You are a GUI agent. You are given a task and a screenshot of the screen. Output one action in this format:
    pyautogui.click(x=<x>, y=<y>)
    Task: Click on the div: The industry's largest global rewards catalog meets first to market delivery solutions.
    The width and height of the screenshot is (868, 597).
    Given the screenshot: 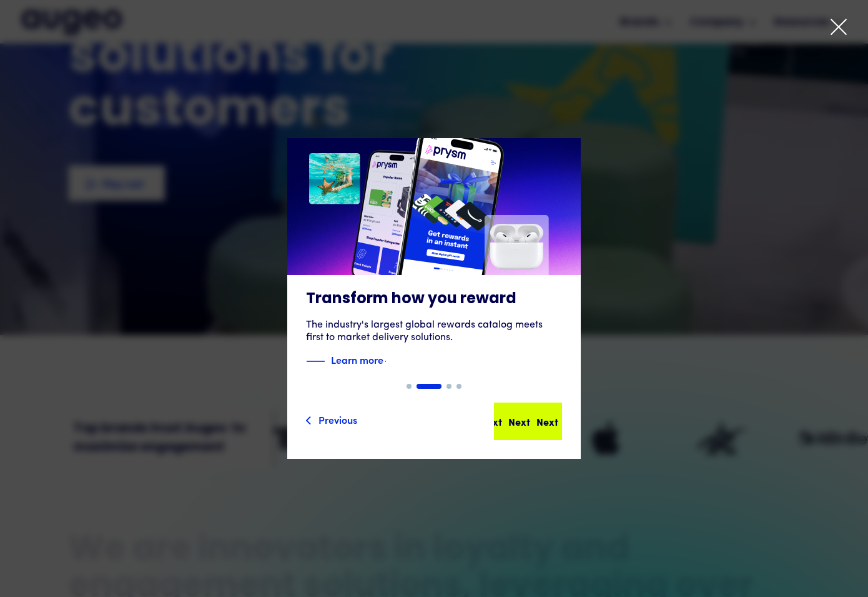 What is the action you would take?
    pyautogui.click(x=434, y=331)
    